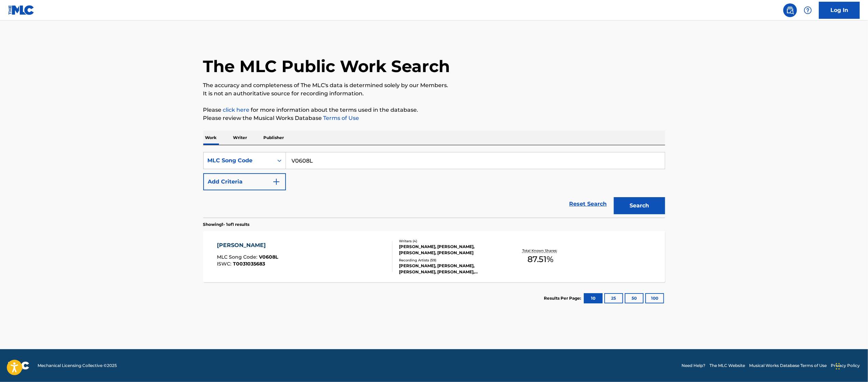 This screenshot has height=382, width=868. What do you see at coordinates (245, 181) in the screenshot?
I see `button: Add Criteria` at bounding box center [245, 181].